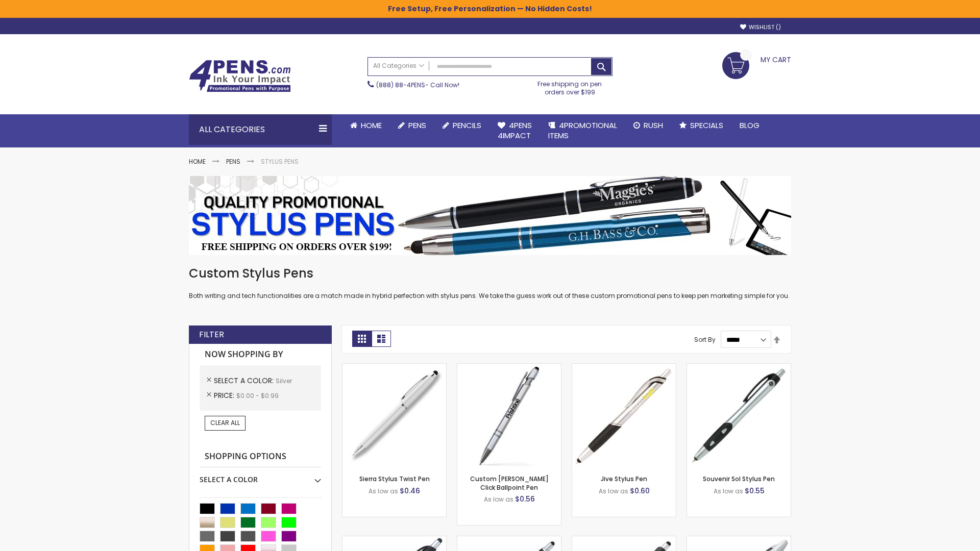  I want to click on img: Custom Alex II Click Ballpoint Pen-Silver, so click(509, 415).